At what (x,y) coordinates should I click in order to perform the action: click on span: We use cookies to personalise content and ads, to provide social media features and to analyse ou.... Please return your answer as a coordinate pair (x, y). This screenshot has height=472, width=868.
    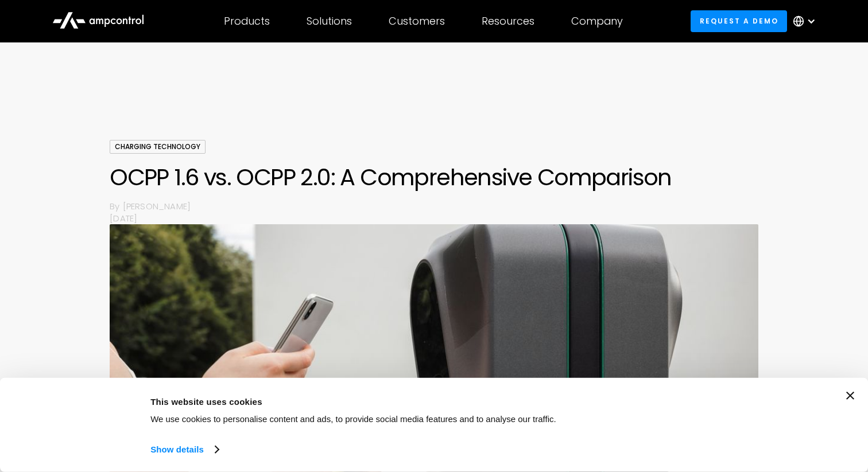
    Looking at the image, I should click on (353, 419).